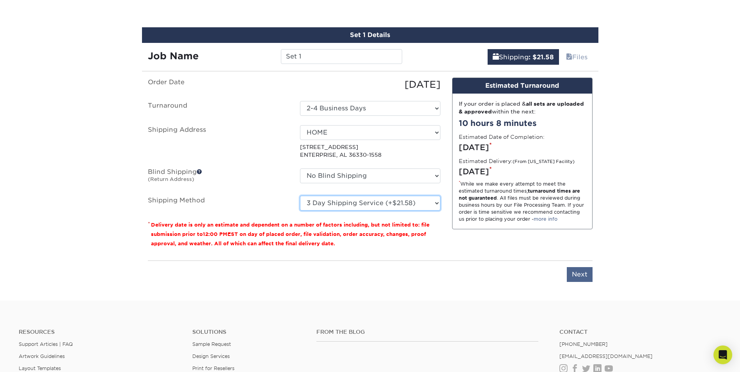  What do you see at coordinates (215, 234) in the screenshot?
I see `span: 12:00 PM` at bounding box center [215, 234].